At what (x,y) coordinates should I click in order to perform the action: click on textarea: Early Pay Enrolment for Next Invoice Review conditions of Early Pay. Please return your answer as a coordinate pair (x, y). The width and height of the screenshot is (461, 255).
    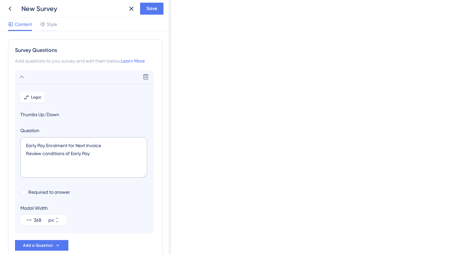
    Looking at the image, I should click on (84, 158).